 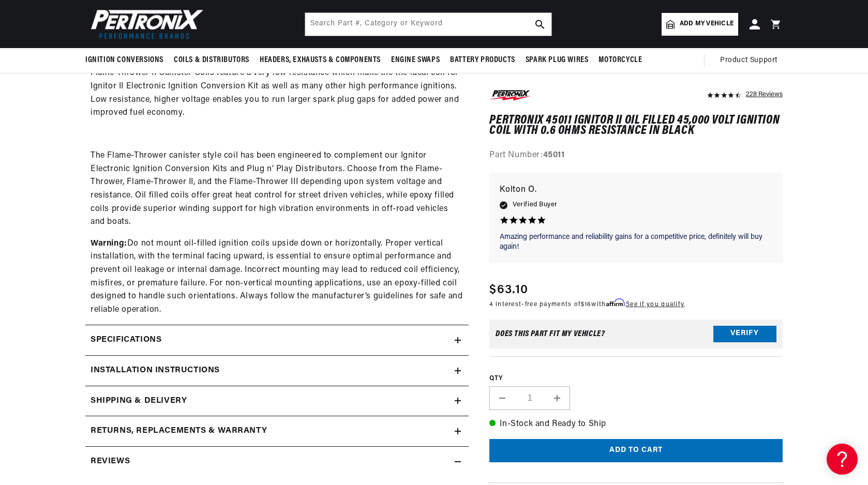 I want to click on span: $16, so click(x=586, y=305).